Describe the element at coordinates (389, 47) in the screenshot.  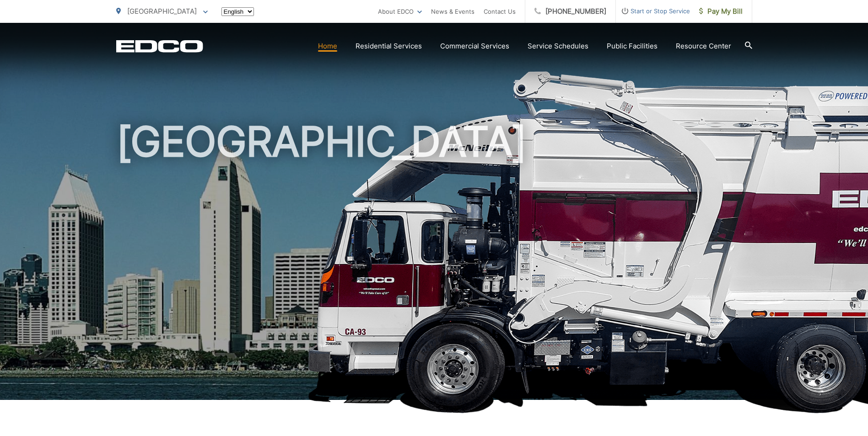
I see `a: Residential Services` at that location.